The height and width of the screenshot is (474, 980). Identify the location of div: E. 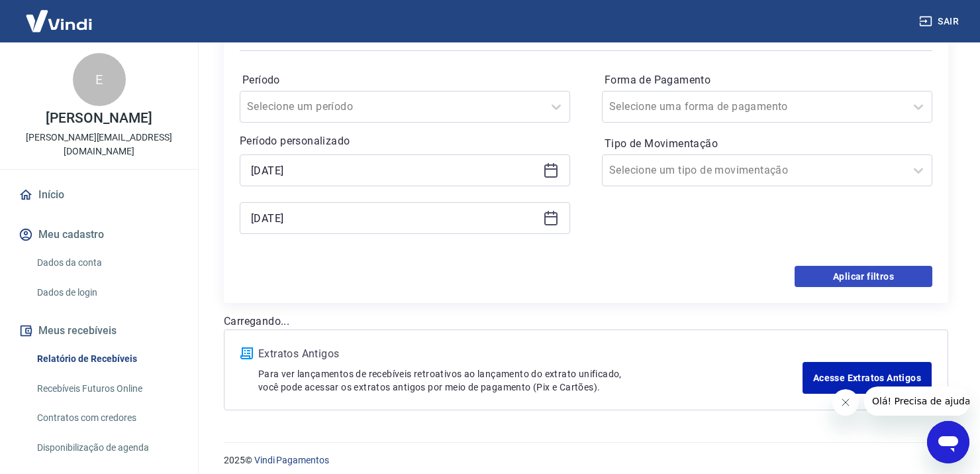
(99, 79).